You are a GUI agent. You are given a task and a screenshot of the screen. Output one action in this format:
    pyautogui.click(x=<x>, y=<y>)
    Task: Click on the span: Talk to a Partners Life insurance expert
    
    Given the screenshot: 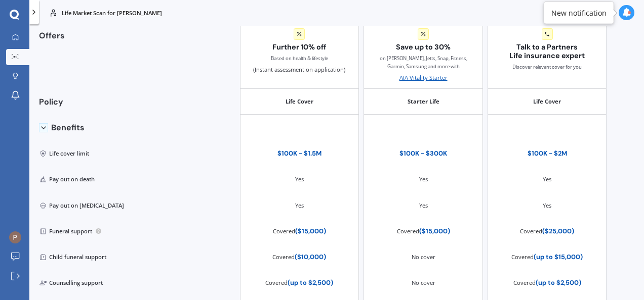 What is the action you would take?
    pyautogui.click(x=548, y=51)
    